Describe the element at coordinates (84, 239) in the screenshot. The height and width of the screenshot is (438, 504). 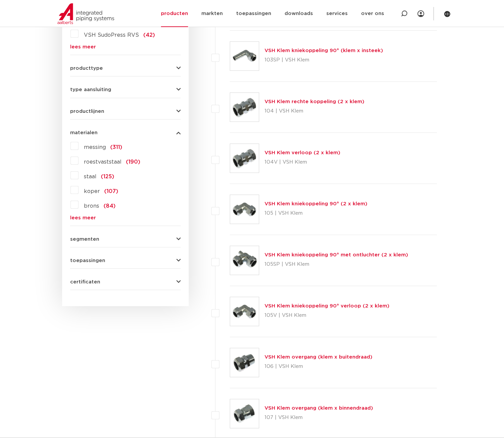
I see `span: segmenten` at that location.